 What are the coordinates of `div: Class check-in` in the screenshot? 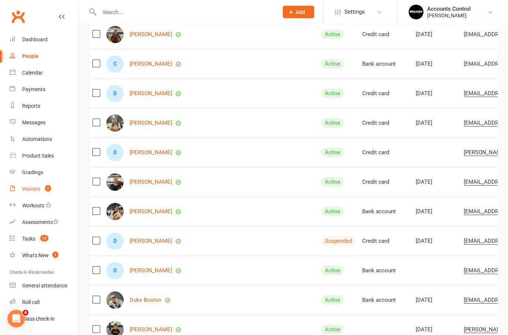 It's located at (38, 319).